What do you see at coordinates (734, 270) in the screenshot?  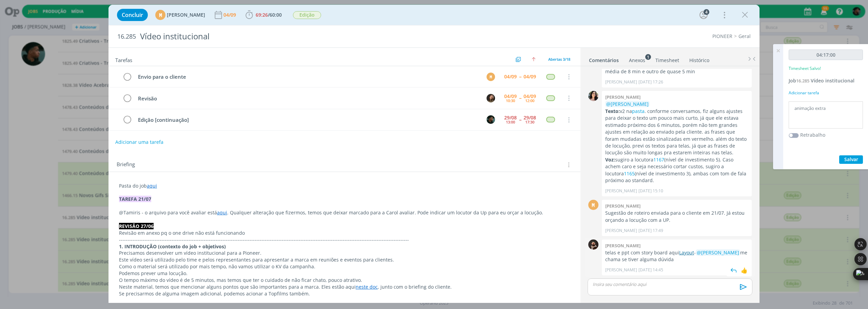 I see `img: answer.svg` at bounding box center [734, 270].